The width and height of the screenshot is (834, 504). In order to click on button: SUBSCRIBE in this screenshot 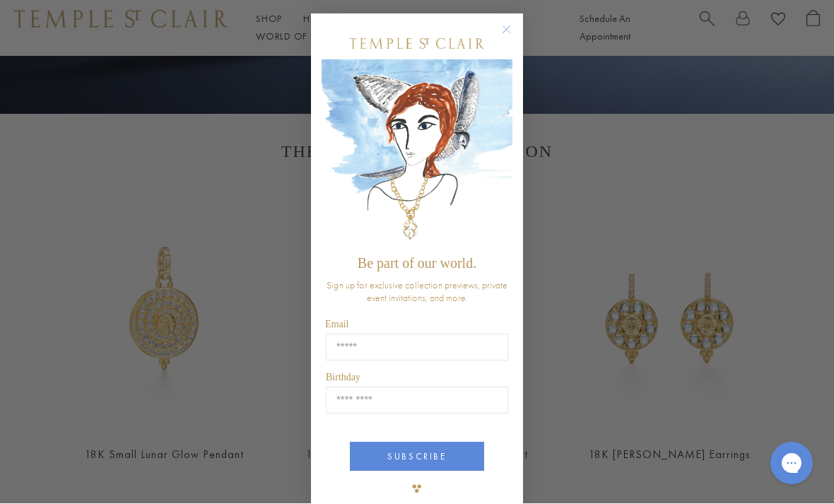, I will do `click(417, 457)`.